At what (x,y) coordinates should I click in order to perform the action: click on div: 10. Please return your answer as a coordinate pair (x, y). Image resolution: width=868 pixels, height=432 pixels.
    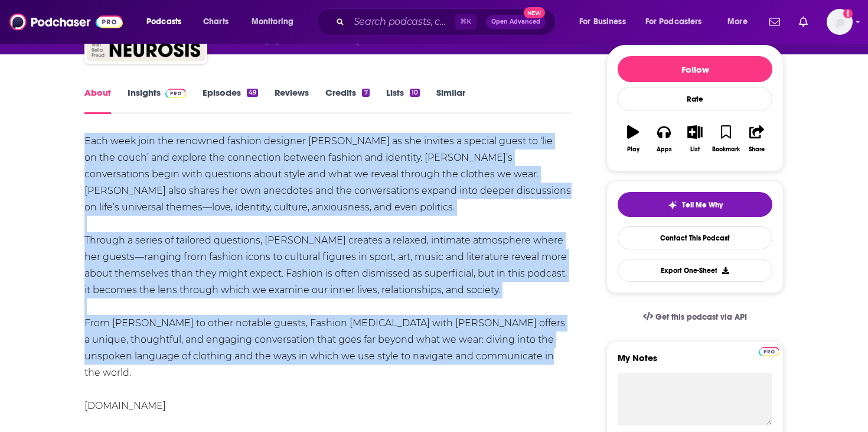
    Looking at the image, I should click on (414, 93).